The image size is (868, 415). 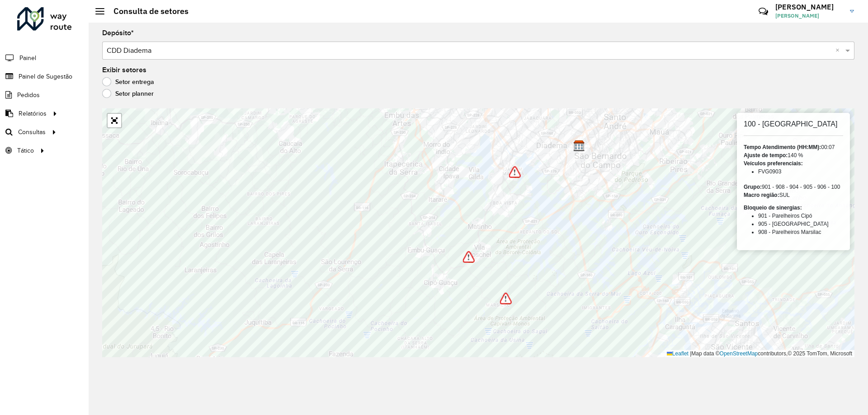 What do you see at coordinates (128, 94) in the screenshot?
I see `label: Setor planner` at bounding box center [128, 94].